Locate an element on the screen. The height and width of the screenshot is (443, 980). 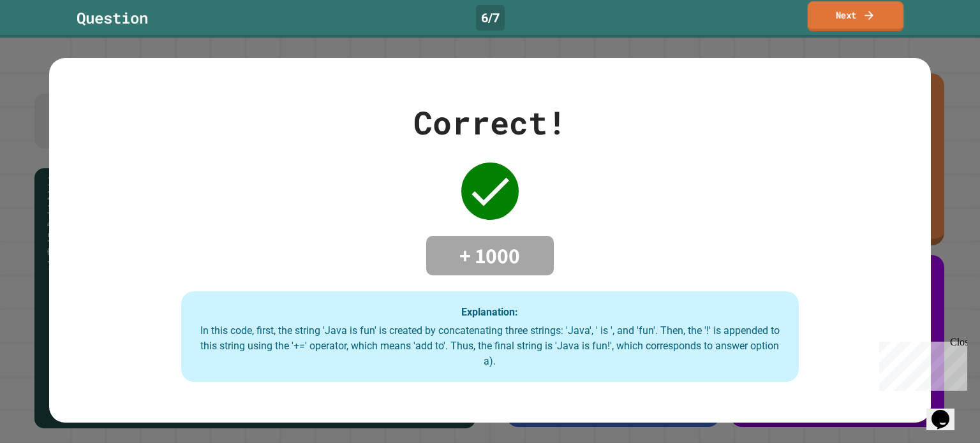
div: In this code, first, the string 'Java is fun' is created by concatenating three strings: 'Java', ... is located at coordinates (490, 346).